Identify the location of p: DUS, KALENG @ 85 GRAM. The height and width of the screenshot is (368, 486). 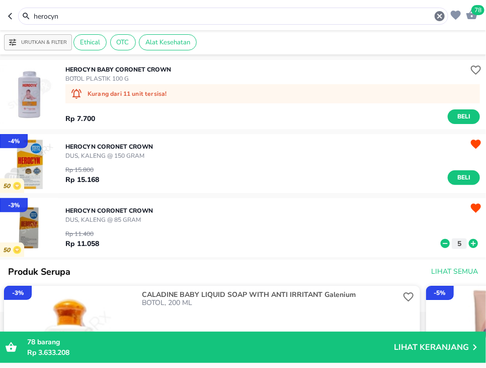
(109, 220).